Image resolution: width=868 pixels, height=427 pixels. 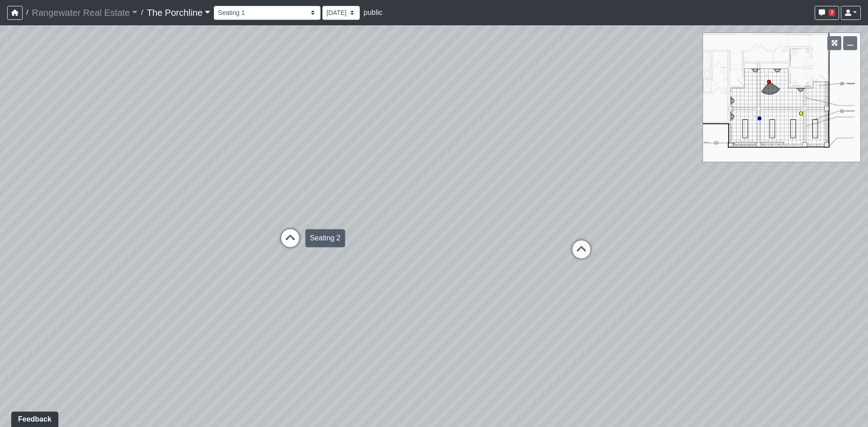 What do you see at coordinates (85, 13) in the screenshot?
I see `a: Rangewater Real Estate` at bounding box center [85, 13].